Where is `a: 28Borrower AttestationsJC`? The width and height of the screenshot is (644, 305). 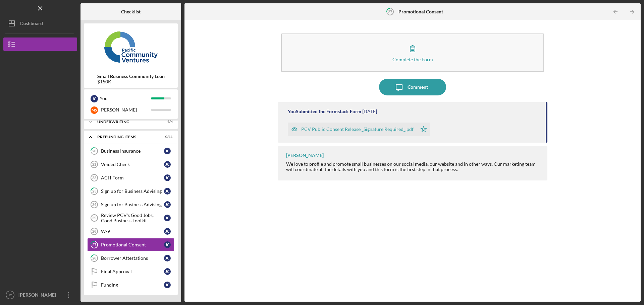
a: 28Borrower AttestationsJC is located at coordinates (131, 258).